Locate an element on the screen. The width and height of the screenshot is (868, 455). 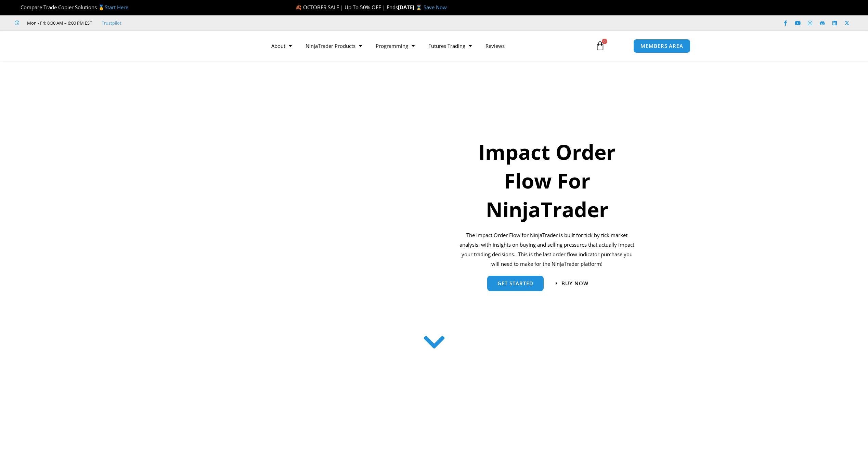
span: get started is located at coordinates (515, 283).